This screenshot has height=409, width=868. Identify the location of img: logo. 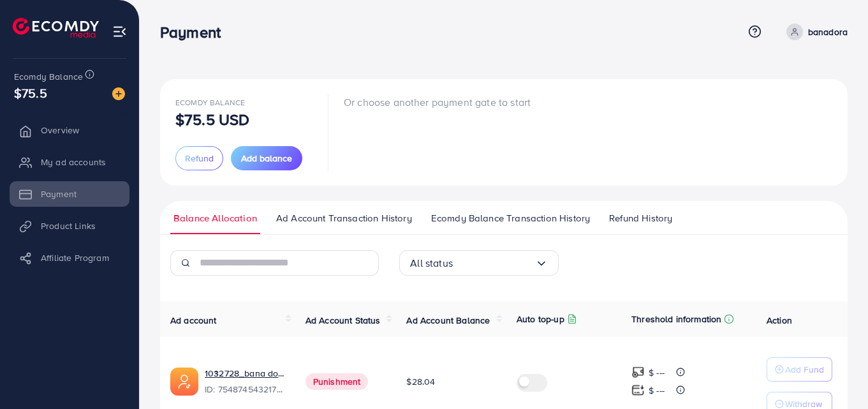
(55, 27).